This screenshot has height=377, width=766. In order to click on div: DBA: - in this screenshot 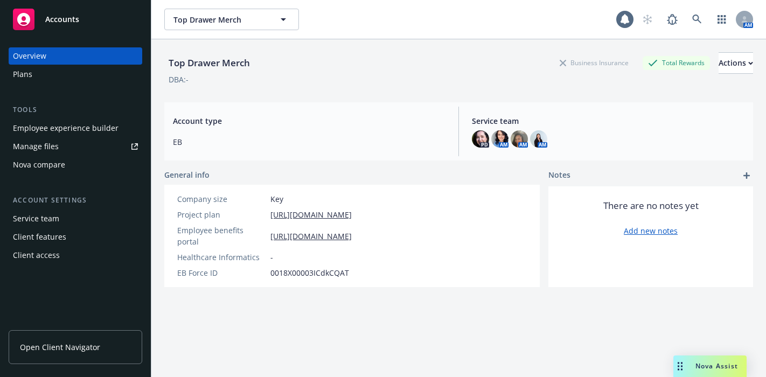, I will do `click(178, 79)`.